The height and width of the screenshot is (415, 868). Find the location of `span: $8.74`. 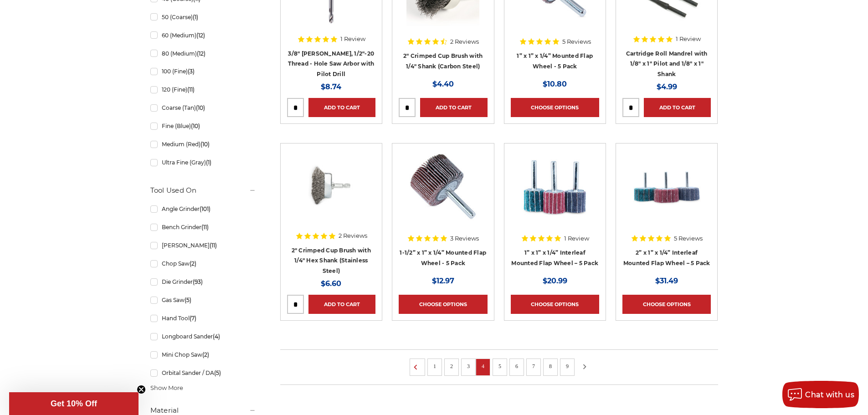

span: $8.74 is located at coordinates (331, 86).